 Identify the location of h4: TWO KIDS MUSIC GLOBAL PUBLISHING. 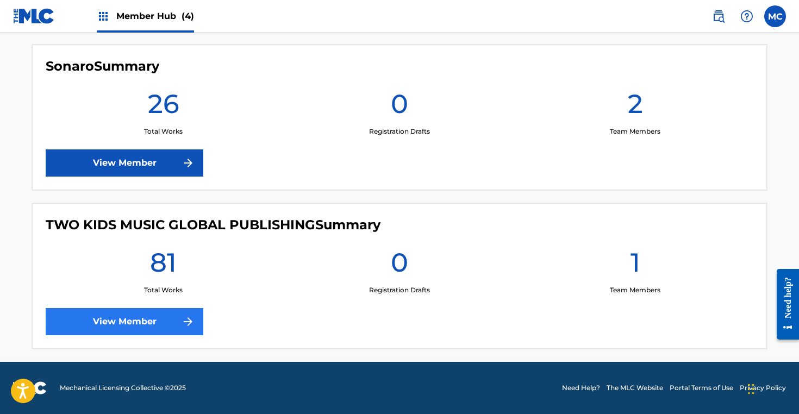
(213, 225).